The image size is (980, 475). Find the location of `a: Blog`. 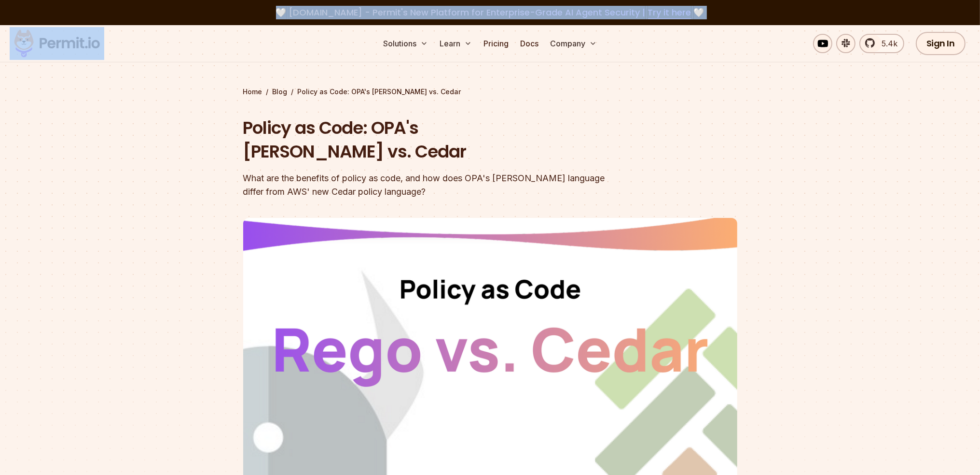

a: Blog is located at coordinates (280, 92).